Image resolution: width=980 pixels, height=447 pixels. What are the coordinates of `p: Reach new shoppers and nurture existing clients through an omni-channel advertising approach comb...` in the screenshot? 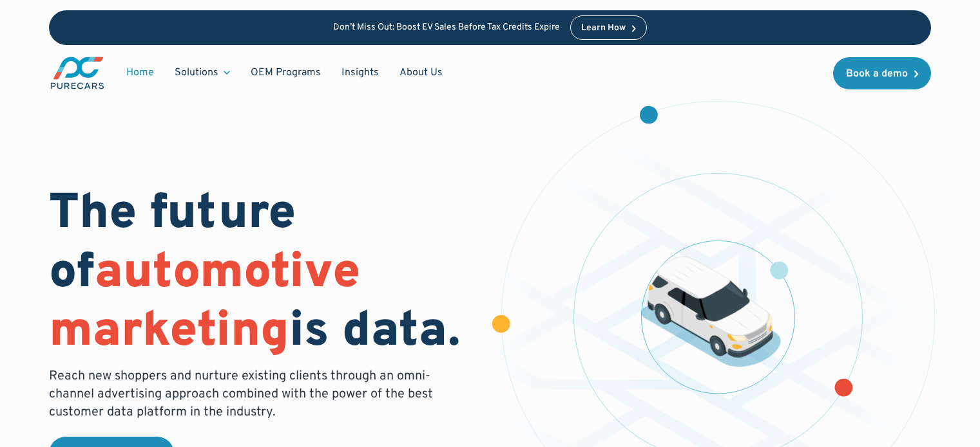 It's located at (245, 395).